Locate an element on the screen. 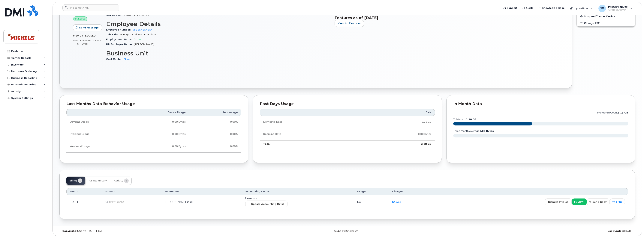  td: Total is located at coordinates (309, 144).